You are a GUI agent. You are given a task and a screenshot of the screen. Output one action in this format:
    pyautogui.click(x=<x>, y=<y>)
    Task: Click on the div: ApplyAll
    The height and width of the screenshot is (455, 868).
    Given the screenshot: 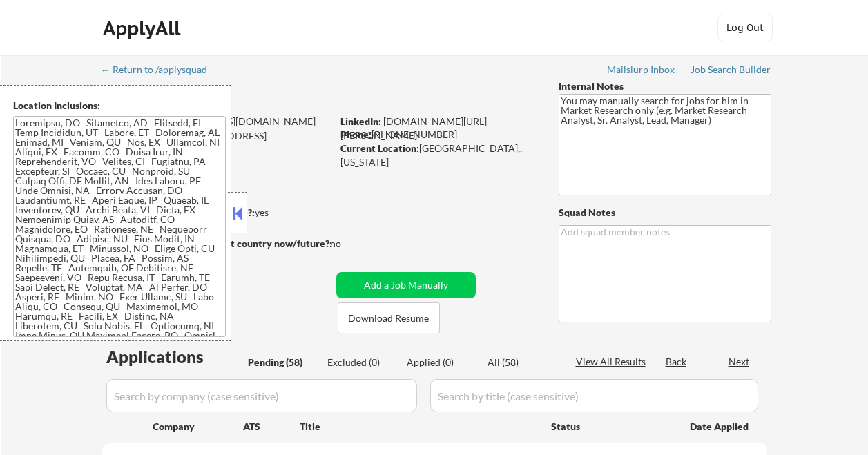 What is the action you would take?
    pyautogui.click(x=144, y=29)
    